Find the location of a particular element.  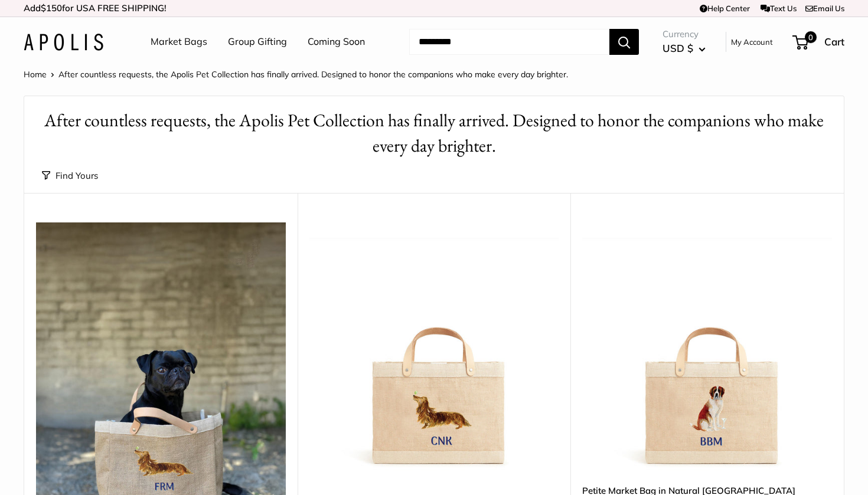

a: Coming Soon is located at coordinates (336, 42).